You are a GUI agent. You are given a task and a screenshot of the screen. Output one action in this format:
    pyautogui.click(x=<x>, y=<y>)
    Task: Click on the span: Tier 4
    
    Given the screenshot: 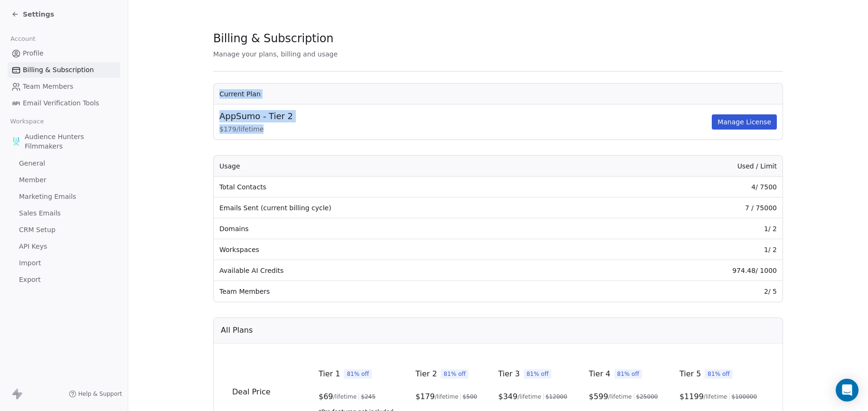 What is the action you would take?
    pyautogui.click(x=600, y=374)
    